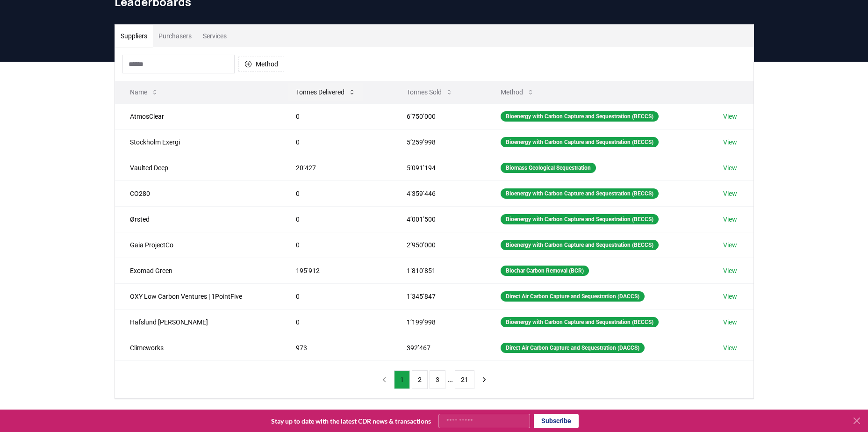  Describe the element at coordinates (214, 36) in the screenshot. I see `button: Services` at that location.